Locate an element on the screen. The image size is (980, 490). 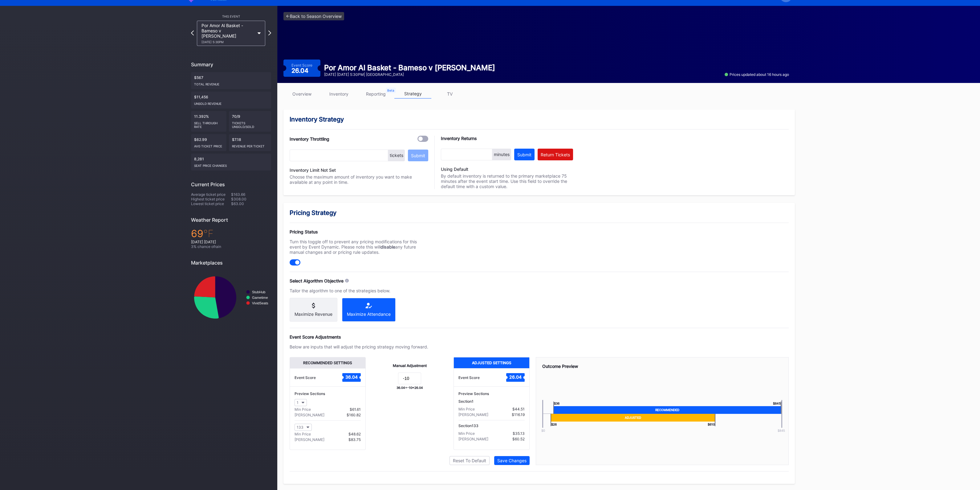
text: 36.04 is located at coordinates (352, 377).